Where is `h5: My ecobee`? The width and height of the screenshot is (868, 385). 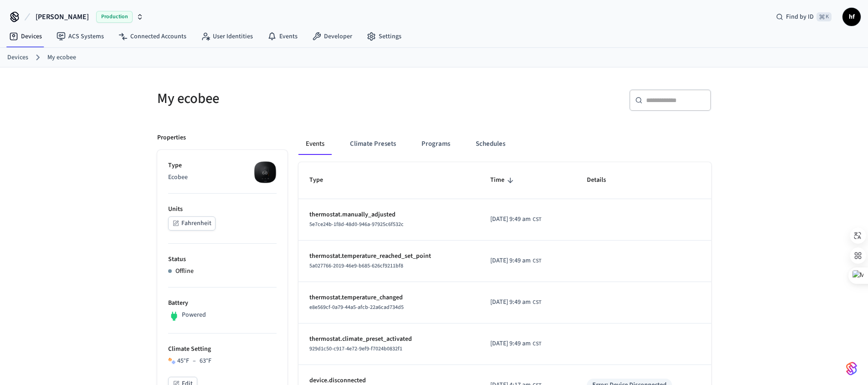
h5: My ecobee is located at coordinates (293, 99).